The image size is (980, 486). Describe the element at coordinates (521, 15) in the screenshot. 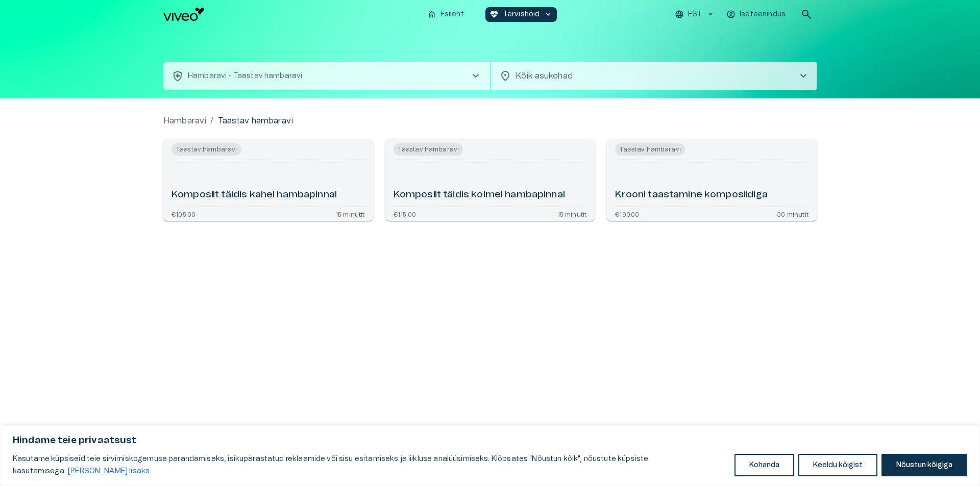

I see `button: ecg_heartTervishoidkeyboard_arrow_down` at that location.